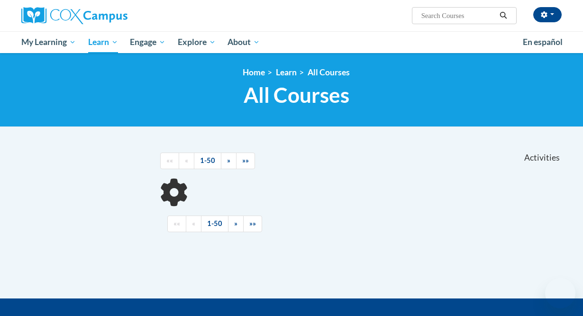 The width and height of the screenshot is (583, 316). I want to click on span: En español, so click(542, 42).